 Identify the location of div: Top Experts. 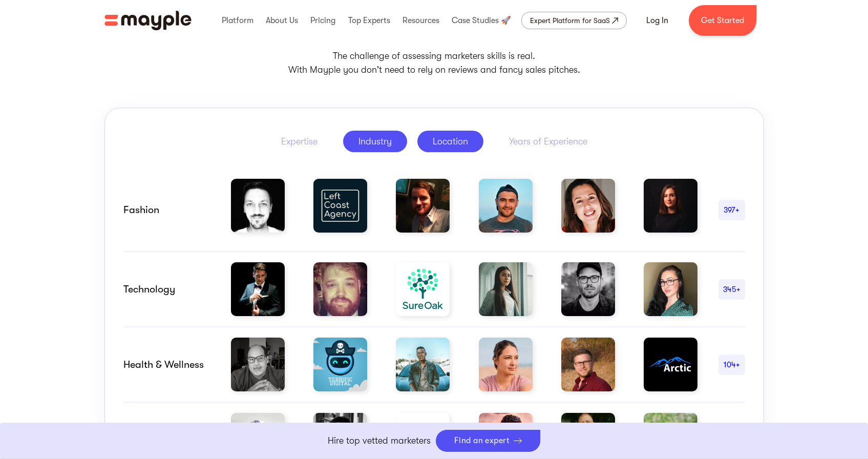
(369, 20).